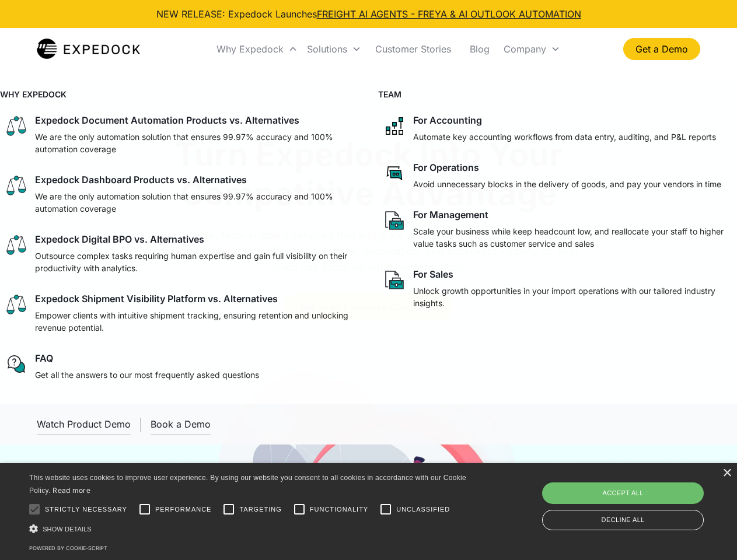 Image resolution: width=737 pixels, height=560 pixels. Describe the element at coordinates (395, 126) in the screenshot. I see `img: network like icon` at that location.